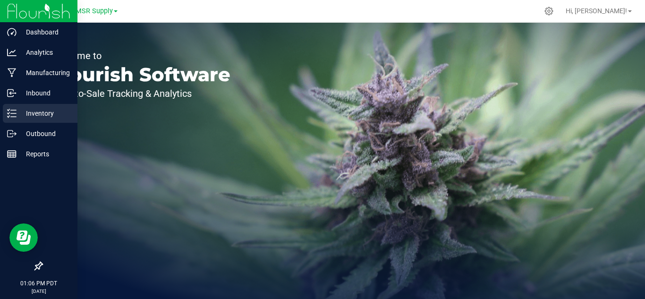  Describe the element at coordinates (141, 75) in the screenshot. I see `p: Flourish Software` at that location.